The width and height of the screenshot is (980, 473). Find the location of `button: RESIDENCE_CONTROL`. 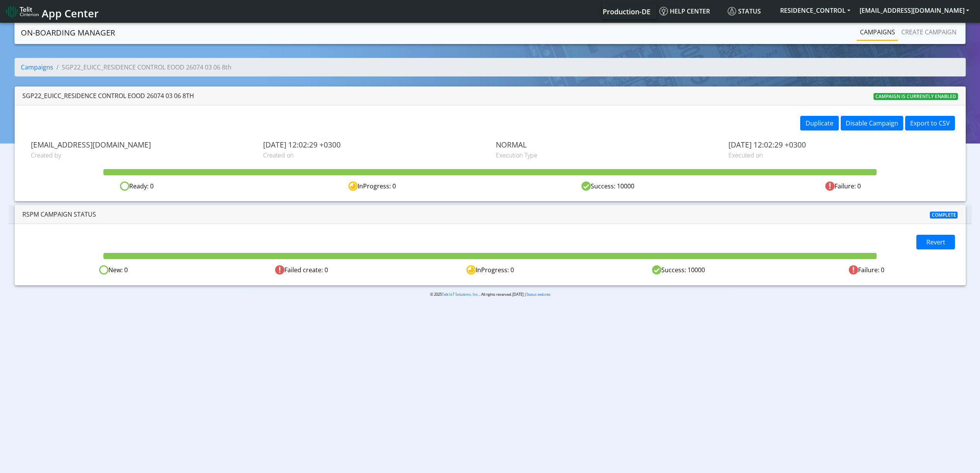

button: RESIDENCE_CONTROL is located at coordinates (816, 10).